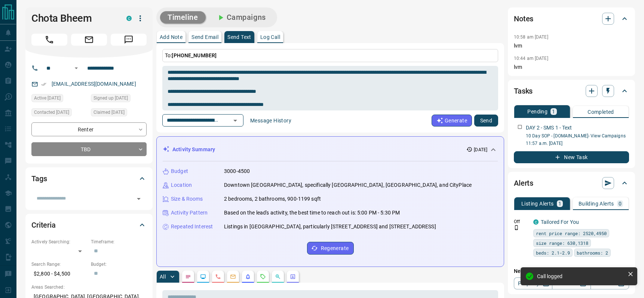 The height and width of the screenshot is (298, 644). Describe the element at coordinates (487, 120) in the screenshot. I see `button: Send` at that location.